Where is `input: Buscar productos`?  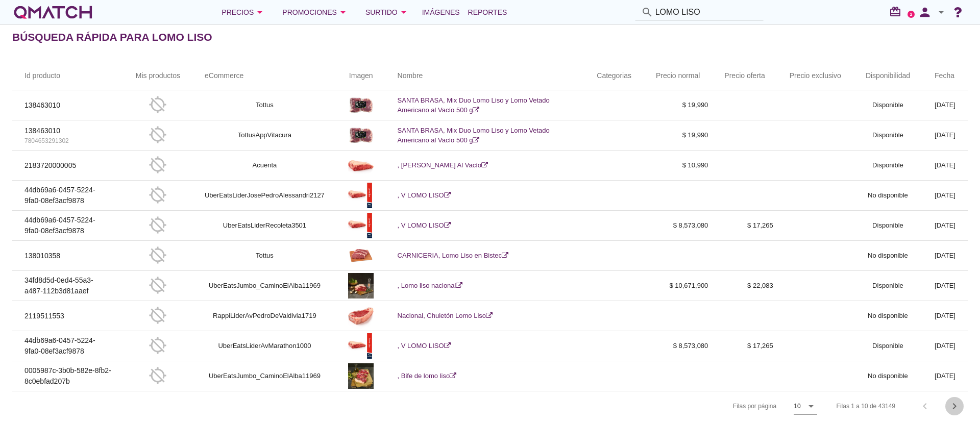 input: Buscar productos is located at coordinates (707, 12).